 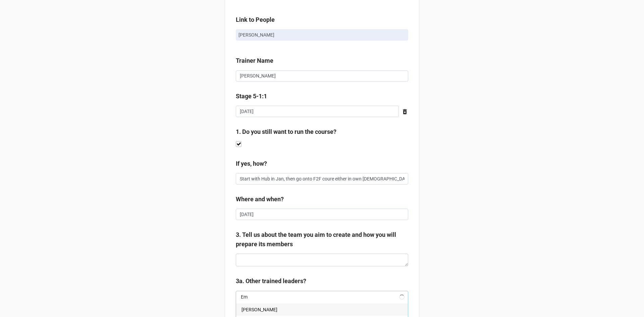 What do you see at coordinates (317, 111) in the screenshot?
I see `input: Date` at bounding box center [317, 111].